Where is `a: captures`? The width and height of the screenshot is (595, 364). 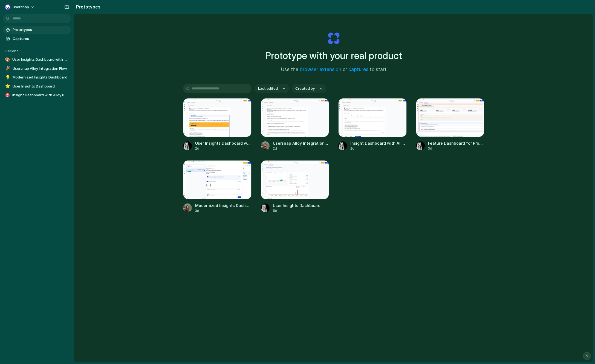 a: captures is located at coordinates (358, 70).